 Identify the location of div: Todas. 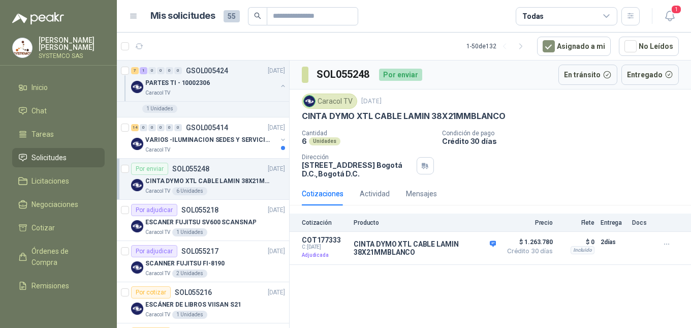
(533, 16).